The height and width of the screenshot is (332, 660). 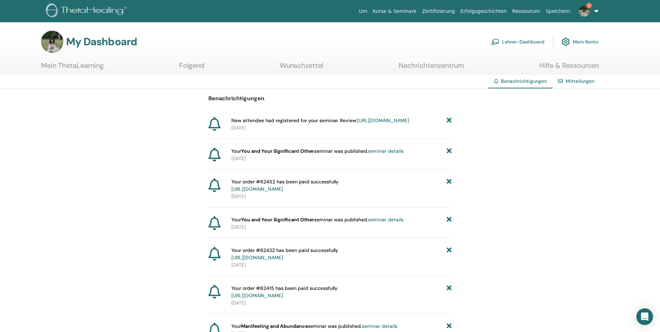 I want to click on a: Hilfe & Ressourcen, so click(x=569, y=68).